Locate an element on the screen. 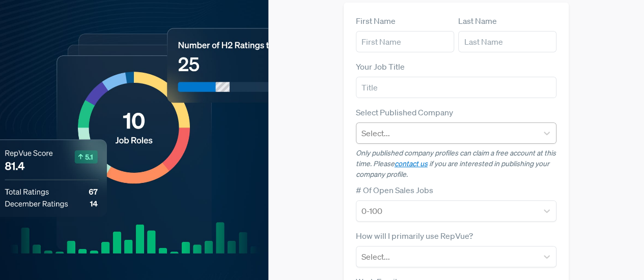  label: Last Name is located at coordinates (477, 21).